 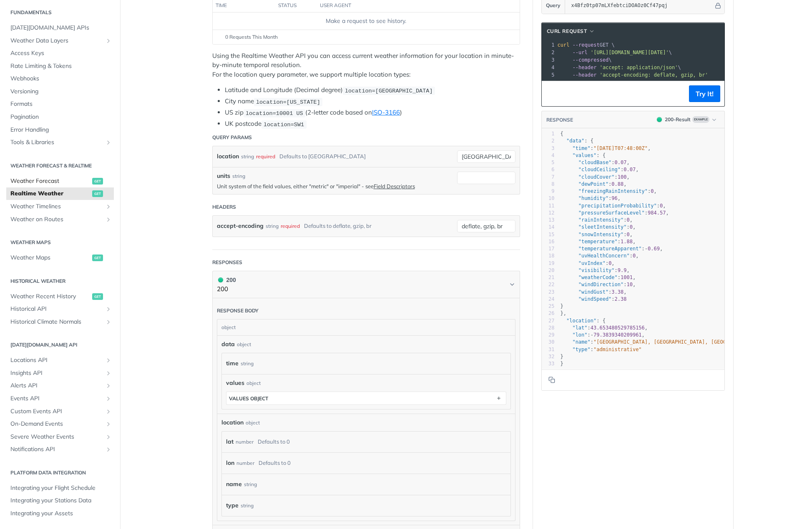 I want to click on span: "cloudBase", so click(x=595, y=162).